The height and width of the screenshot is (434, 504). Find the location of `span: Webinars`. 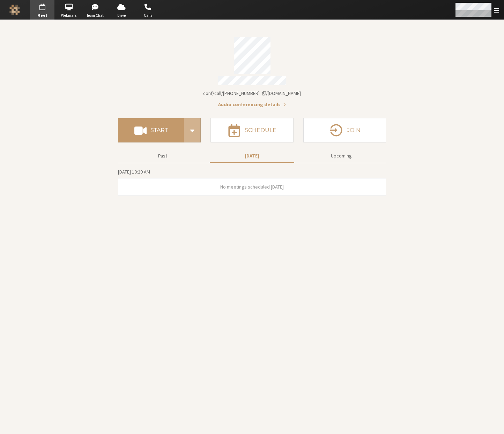

span: Webinars is located at coordinates (69, 15).